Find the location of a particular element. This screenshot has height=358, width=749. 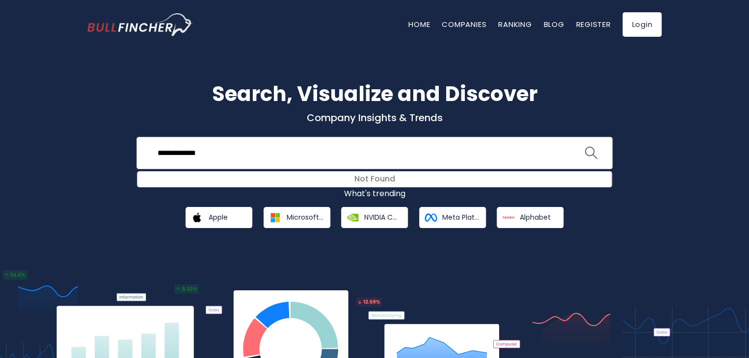

span: Alphabet is located at coordinates (535, 217).